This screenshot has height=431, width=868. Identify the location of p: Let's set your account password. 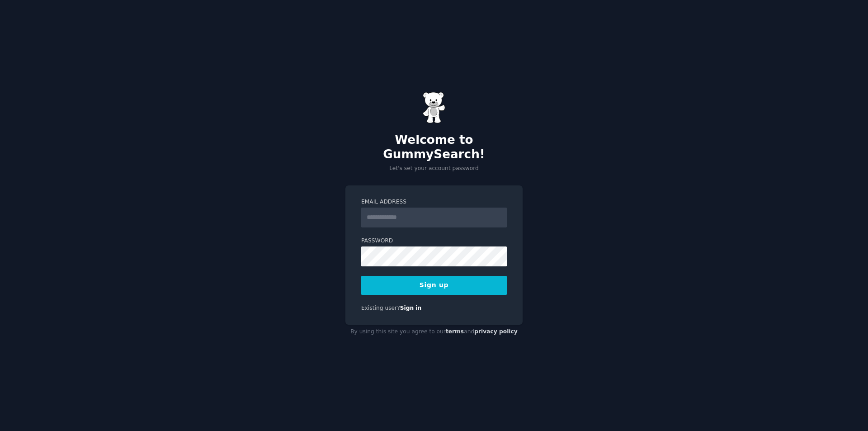
(434, 169).